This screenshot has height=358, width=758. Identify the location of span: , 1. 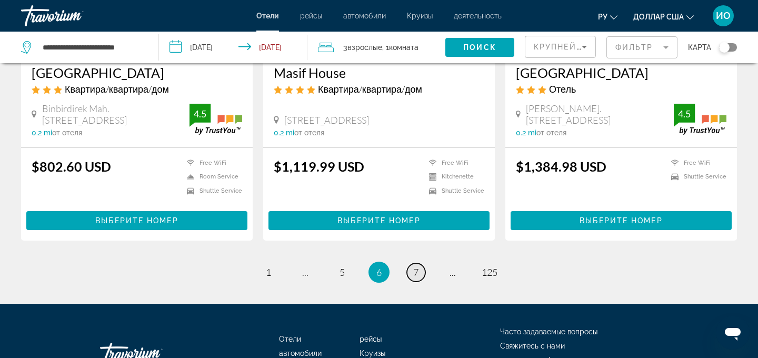
(400, 47).